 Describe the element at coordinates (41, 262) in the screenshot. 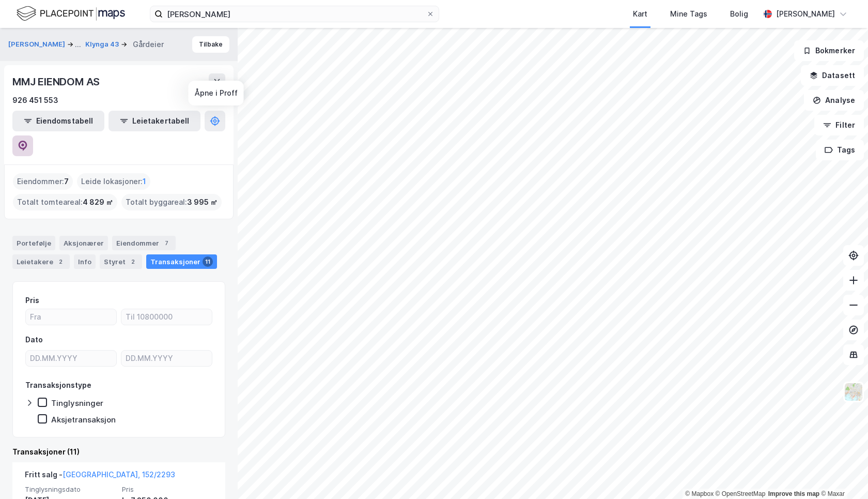

I see `div: Leietakere` at that location.